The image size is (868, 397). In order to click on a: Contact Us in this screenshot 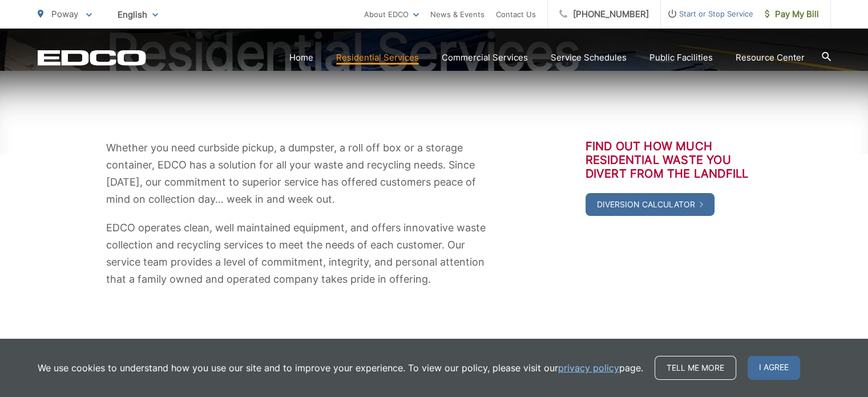, I will do `click(516, 14)`.